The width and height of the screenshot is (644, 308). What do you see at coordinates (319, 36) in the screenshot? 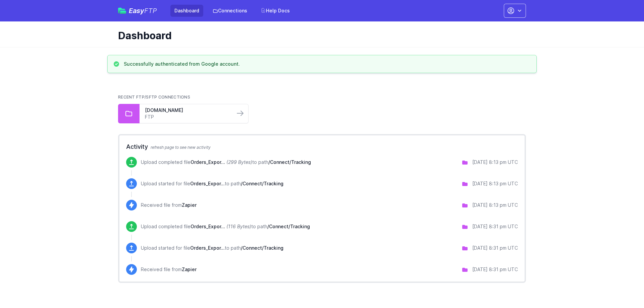
I see `h1: Dashboard` at bounding box center [319, 36].